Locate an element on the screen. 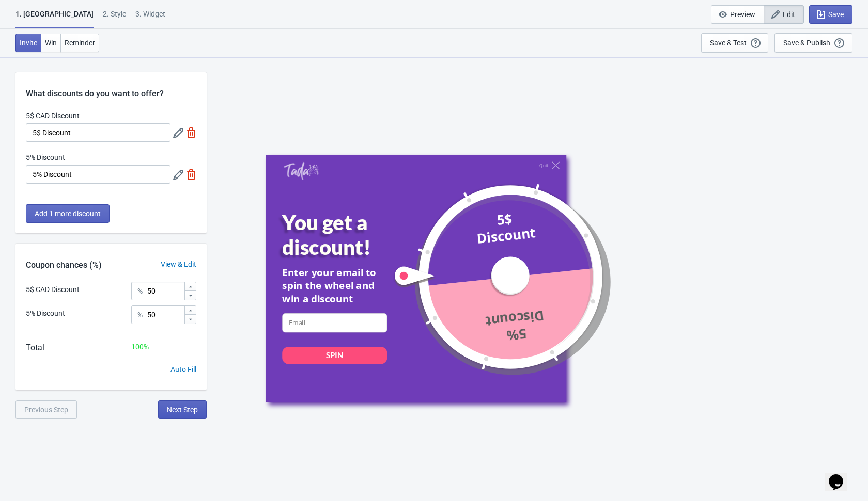  div: SPIN is located at coordinates (335, 355).